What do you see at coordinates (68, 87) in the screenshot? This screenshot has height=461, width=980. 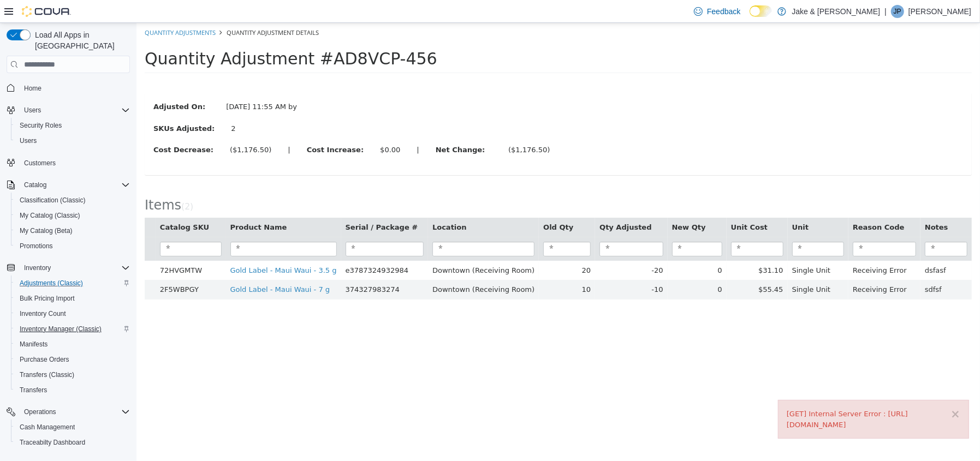 I see `button: Home` at bounding box center [68, 87].